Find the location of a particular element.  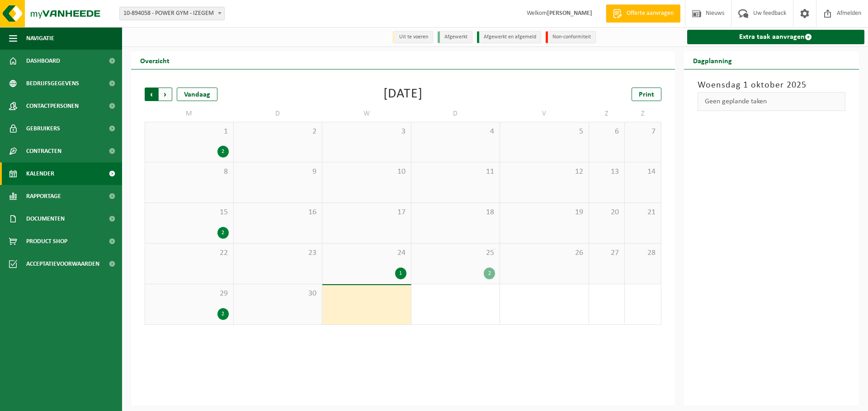

span: 28 is located at coordinates (642, 253).